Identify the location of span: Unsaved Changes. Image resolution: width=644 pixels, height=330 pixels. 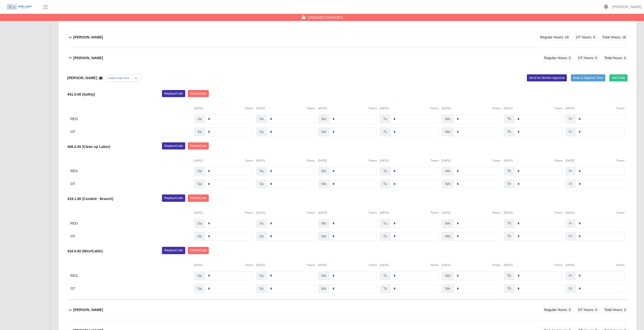
(325, 18).